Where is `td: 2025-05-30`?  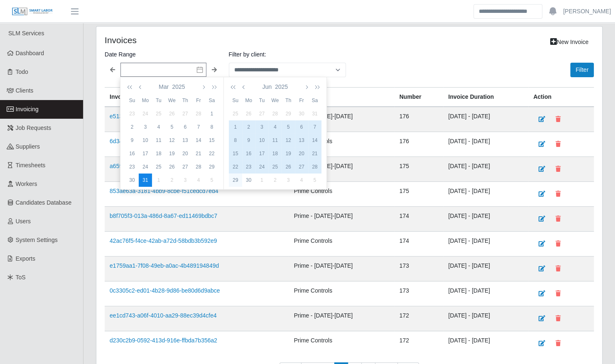
td: 2025-05-30 is located at coordinates (301, 114).